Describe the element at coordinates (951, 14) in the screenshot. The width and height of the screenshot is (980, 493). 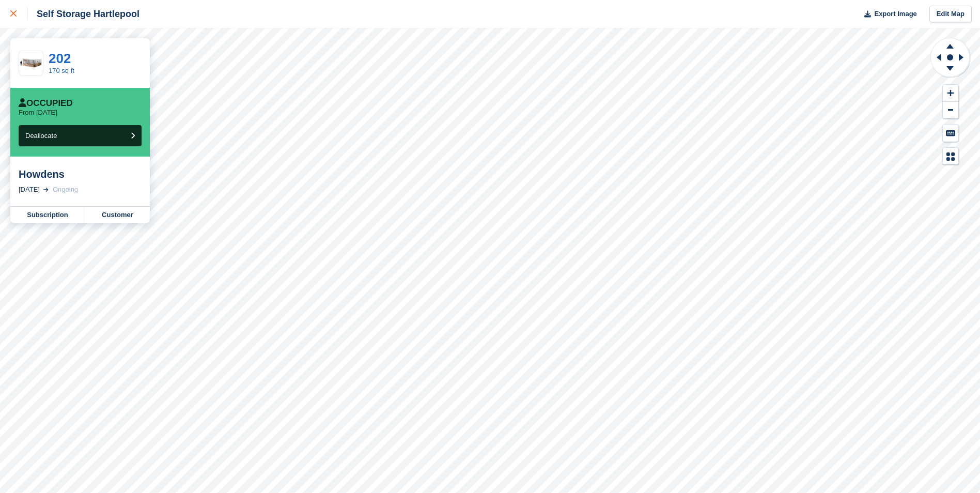
I see `a: Edit Map` at that location.